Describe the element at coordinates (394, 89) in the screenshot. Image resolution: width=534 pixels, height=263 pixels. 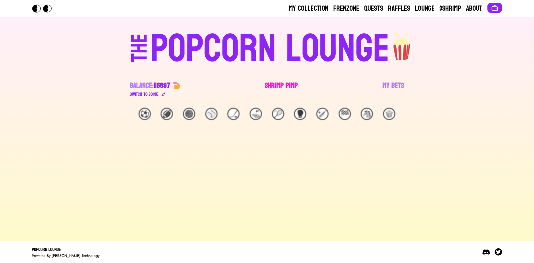
I see `a: My Bets` at that location.